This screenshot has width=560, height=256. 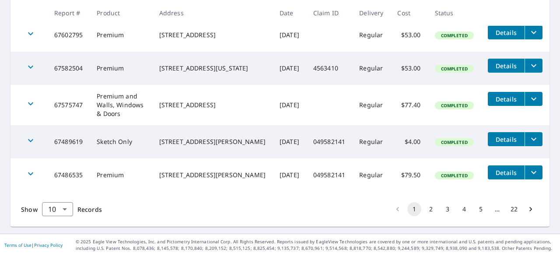 What do you see at coordinates (533, 139) in the screenshot?
I see `button: filesDropdownBtn-67489619` at bounding box center [533, 139].